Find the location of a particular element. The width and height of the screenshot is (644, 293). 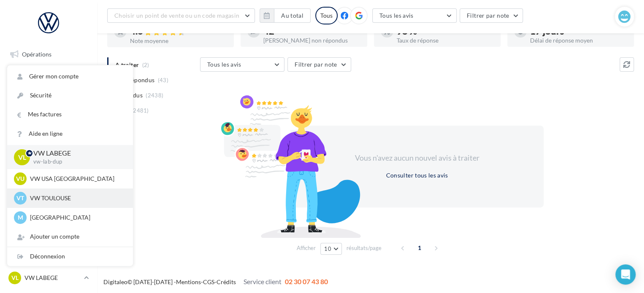

div: Open Intercom Messenger is located at coordinates (625, 275).